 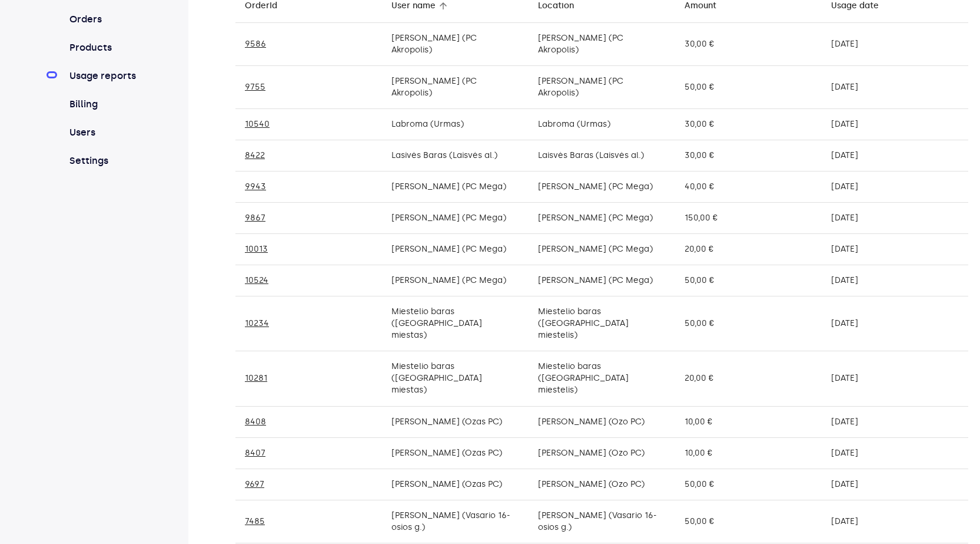 I want to click on div: 2025-01-13 08:37:30, so click(x=895, y=422).